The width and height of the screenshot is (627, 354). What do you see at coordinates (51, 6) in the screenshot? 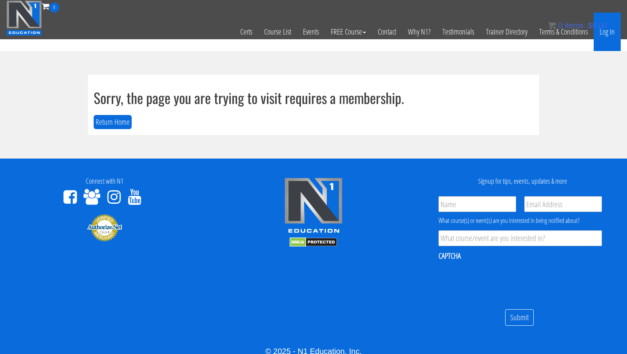
I see `a: 0` at bounding box center [51, 6].